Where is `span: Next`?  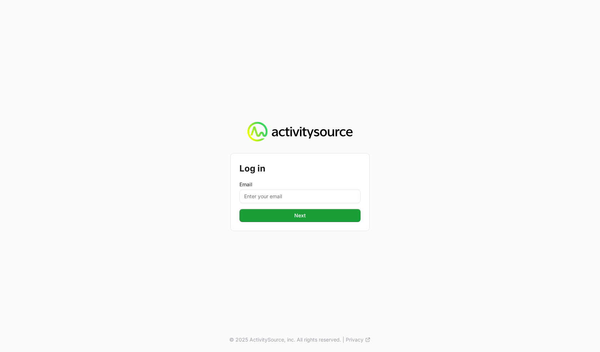 span: Next is located at coordinates (300, 215).